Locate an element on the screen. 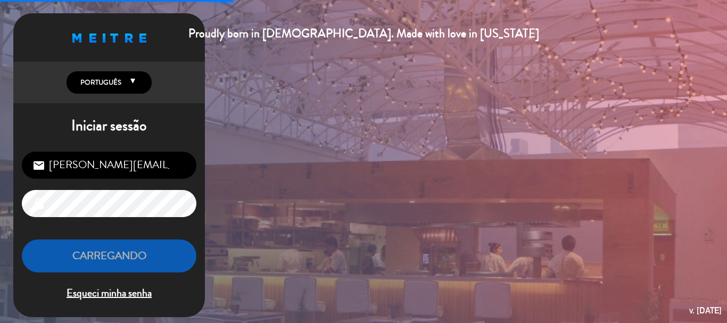 The height and width of the screenshot is (323, 727). button: Carregando is located at coordinates (109, 256).